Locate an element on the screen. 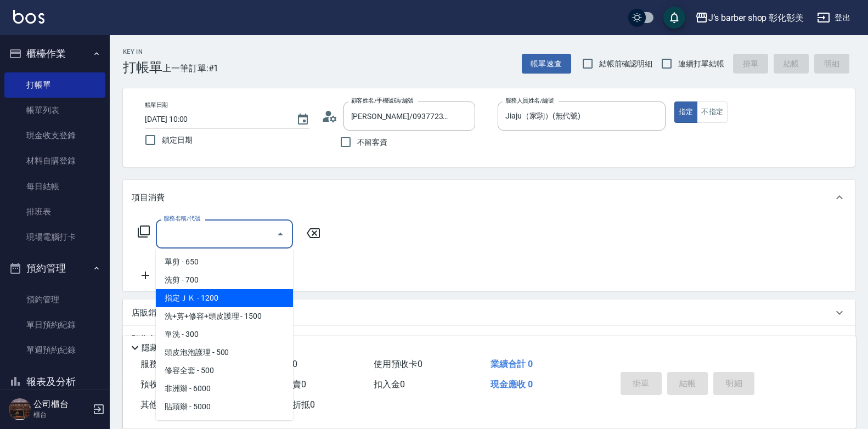 The image size is (868, 429). p: 預收卡販賣 is located at coordinates (152, 339).